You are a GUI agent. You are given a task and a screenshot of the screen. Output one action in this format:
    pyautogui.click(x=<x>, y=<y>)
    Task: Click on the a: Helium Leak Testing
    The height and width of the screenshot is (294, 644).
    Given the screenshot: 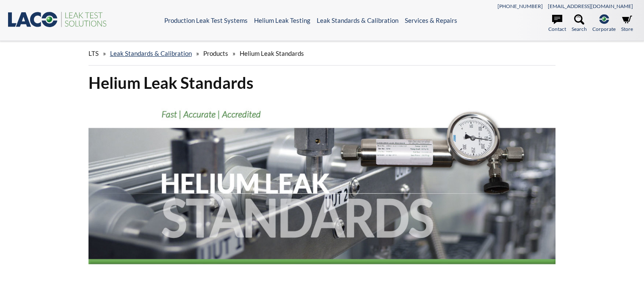 What is the action you would take?
    pyautogui.click(x=282, y=21)
    